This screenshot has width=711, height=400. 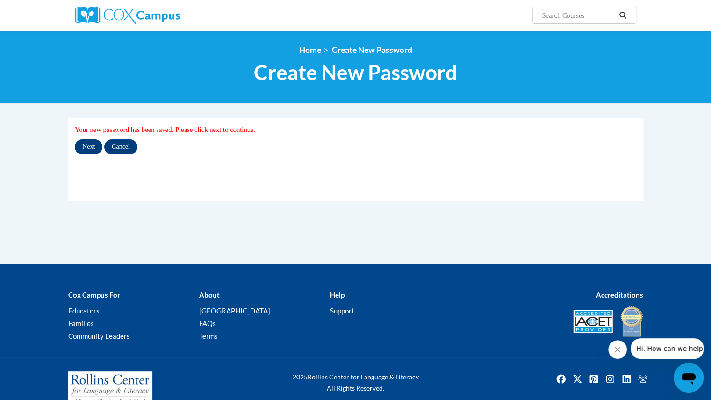 What do you see at coordinates (94, 295) in the screenshot?
I see `b: Cox Campus For` at bounding box center [94, 295].